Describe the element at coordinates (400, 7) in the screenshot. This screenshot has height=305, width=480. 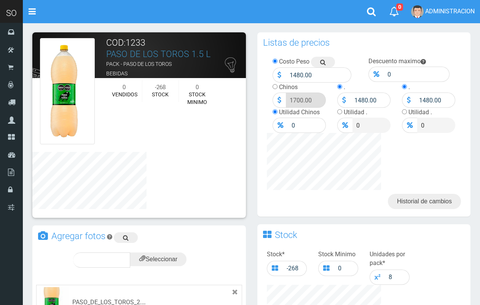
I see `span: 0` at that location.